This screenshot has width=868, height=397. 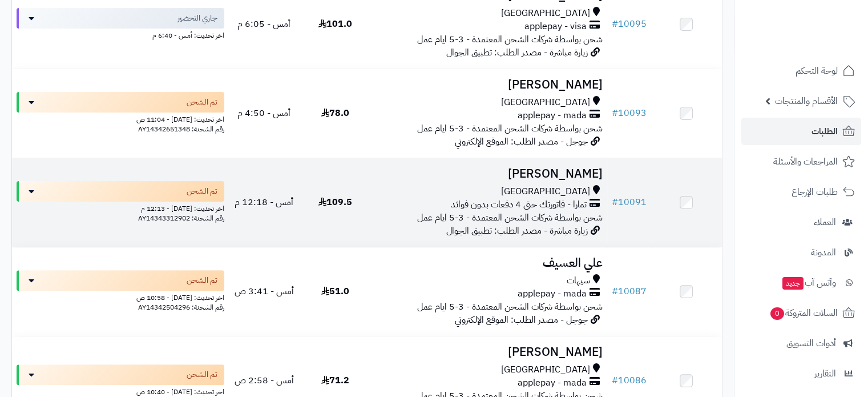 What do you see at coordinates (801, 162) in the screenshot?
I see `a: المراجعات والأسئلة` at bounding box center [801, 162].